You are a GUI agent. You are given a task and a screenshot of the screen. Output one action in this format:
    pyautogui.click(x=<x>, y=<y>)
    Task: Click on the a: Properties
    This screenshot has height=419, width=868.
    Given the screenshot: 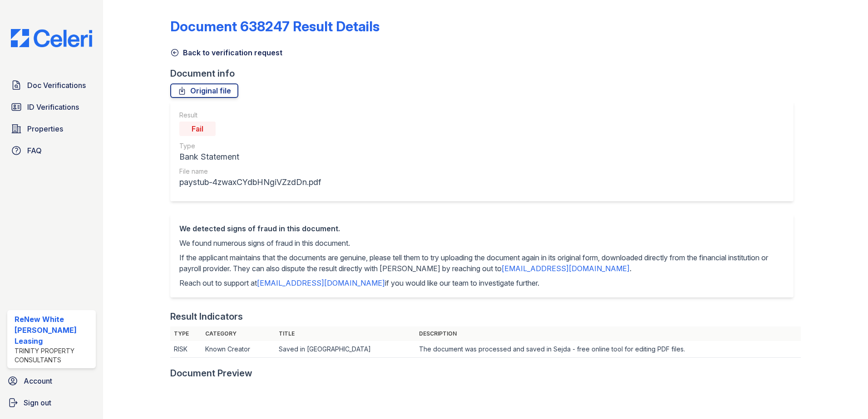 What is the action you would take?
    pyautogui.click(x=51, y=129)
    